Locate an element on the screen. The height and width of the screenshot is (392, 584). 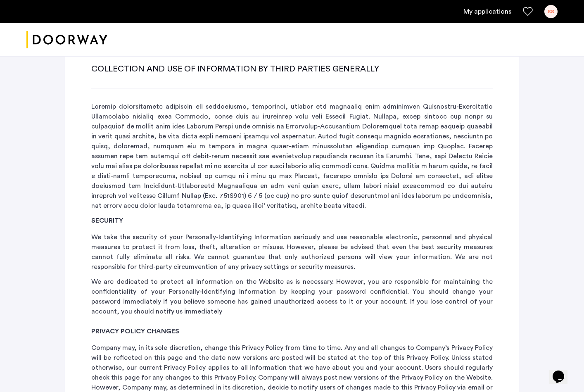
a: Favorites is located at coordinates (528, 12).